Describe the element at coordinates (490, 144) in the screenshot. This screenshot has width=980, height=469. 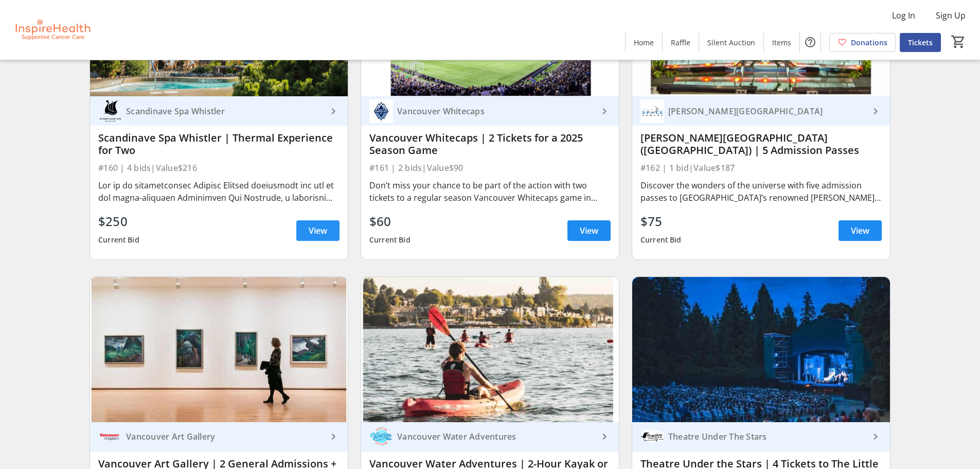
I see `div: Vancouver Whitecaps | 2 Tickets for a 2025 Season Game` at that location.